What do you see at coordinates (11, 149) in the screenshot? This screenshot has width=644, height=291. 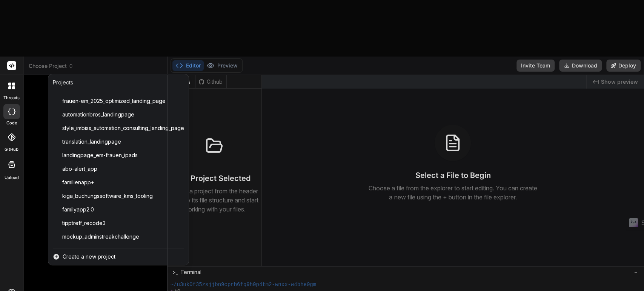 I see `label: GitHub` at bounding box center [11, 149].